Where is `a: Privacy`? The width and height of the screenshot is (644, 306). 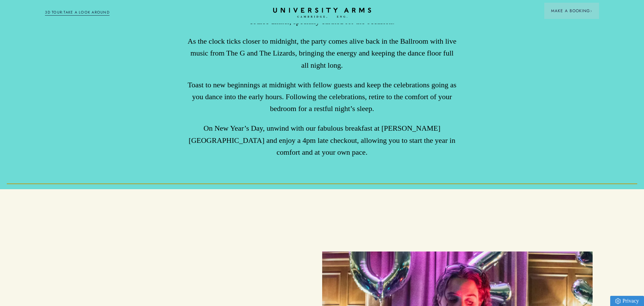 a: Privacy is located at coordinates (627, 301).